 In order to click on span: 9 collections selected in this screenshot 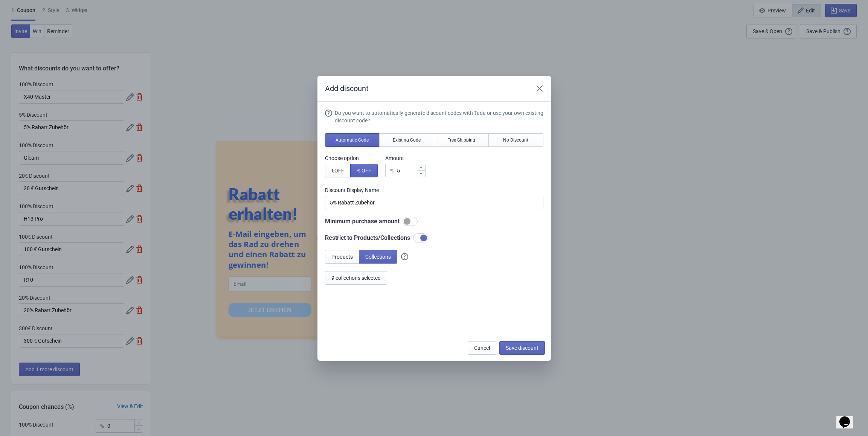, I will do `click(356, 278)`.